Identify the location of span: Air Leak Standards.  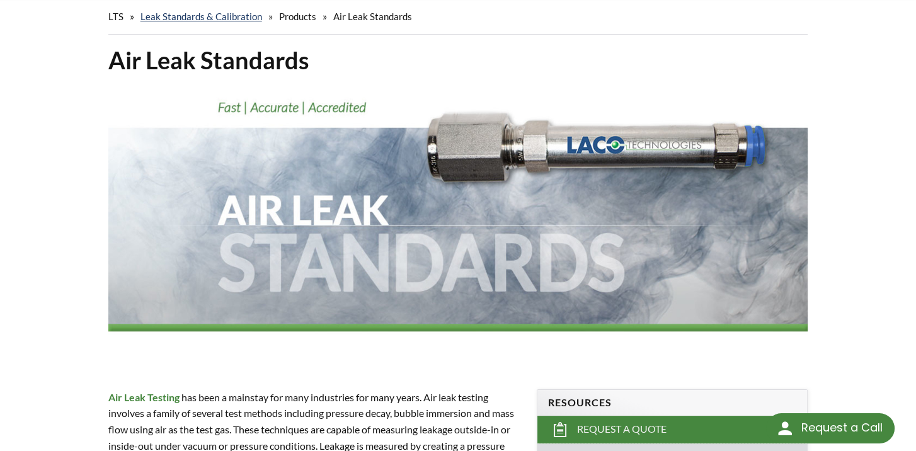
(372, 16).